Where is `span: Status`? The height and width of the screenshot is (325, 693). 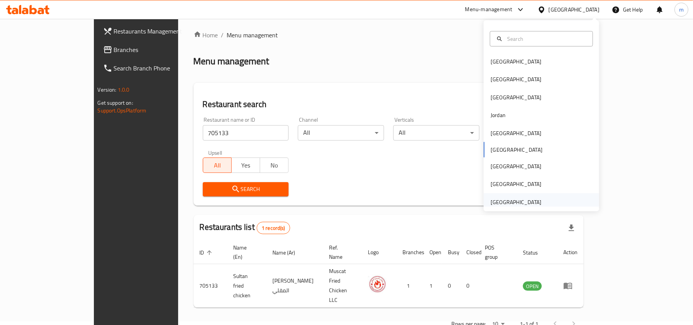 span: Status is located at coordinates (535, 252).